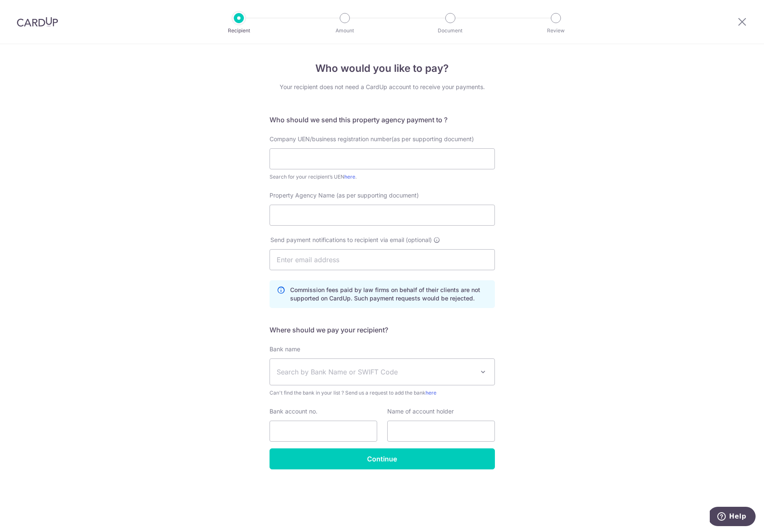 This screenshot has height=532, width=764. I want to click on p: Commission fees paid by law firms on behalf of their clients are not supported on CardUp. Such pa..., so click(389, 295).